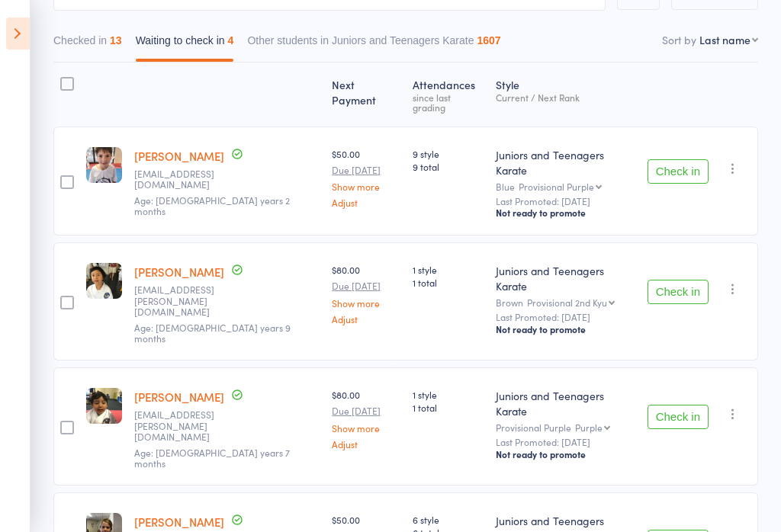  What do you see at coordinates (565, 97) in the screenshot?
I see `div: Current / Next Rank` at bounding box center [565, 97].